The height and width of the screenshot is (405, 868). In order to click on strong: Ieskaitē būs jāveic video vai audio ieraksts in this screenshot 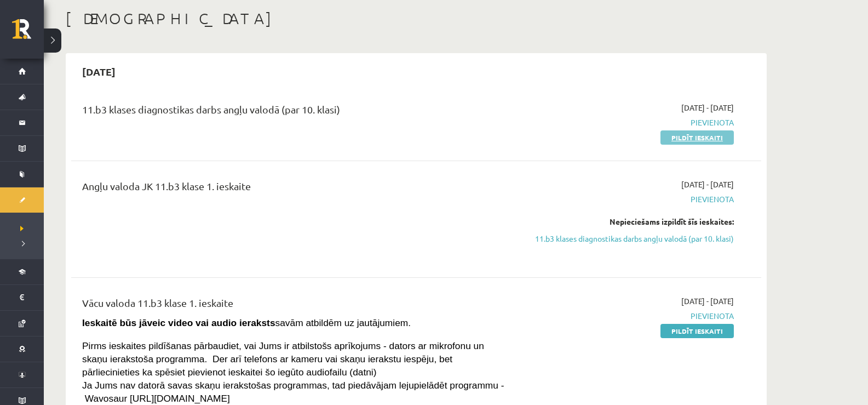, I will do `click(179, 323)`.